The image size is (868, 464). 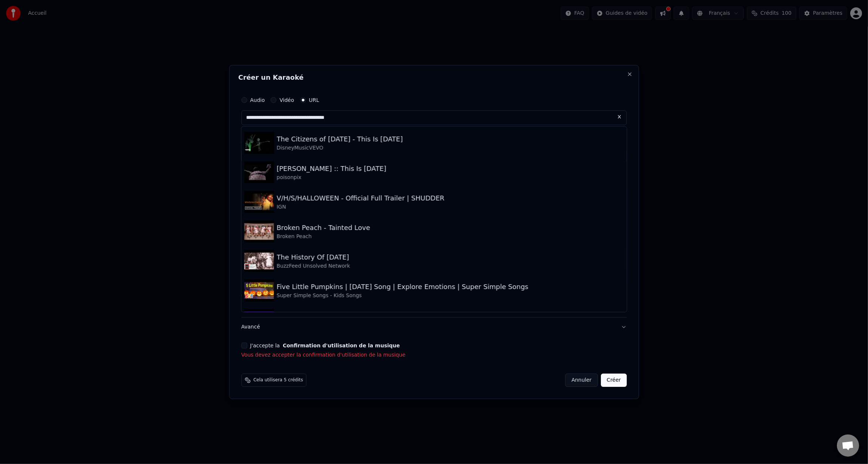 What do you see at coordinates (434, 302) in the screenshot?
I see `button: VidéoPersonnaliser le vidéo de karaoké : utiliser une image, une vidéo ou une couleur` at bounding box center [434, 302].